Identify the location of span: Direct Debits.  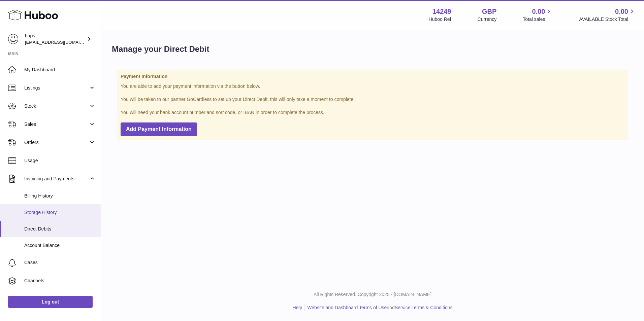
(60, 229).